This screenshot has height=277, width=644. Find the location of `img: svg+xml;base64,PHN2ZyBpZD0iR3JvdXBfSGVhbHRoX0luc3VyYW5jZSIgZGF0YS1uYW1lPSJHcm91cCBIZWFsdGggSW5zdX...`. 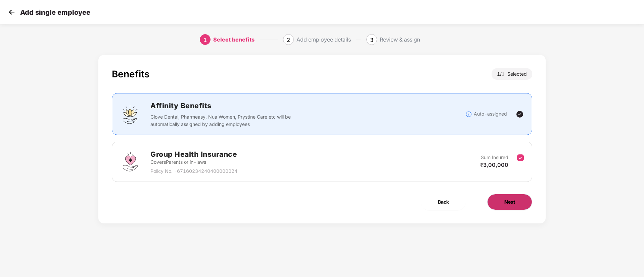

img: svg+xml;base64,PHN2ZyBpZD0iR3JvdXBfSGVhbHRoX0luc3VyYW5jZSIgZGF0YS1uYW1lPSJHcm91cCBIZWFsdGggSW5zdX... is located at coordinates (131, 162).